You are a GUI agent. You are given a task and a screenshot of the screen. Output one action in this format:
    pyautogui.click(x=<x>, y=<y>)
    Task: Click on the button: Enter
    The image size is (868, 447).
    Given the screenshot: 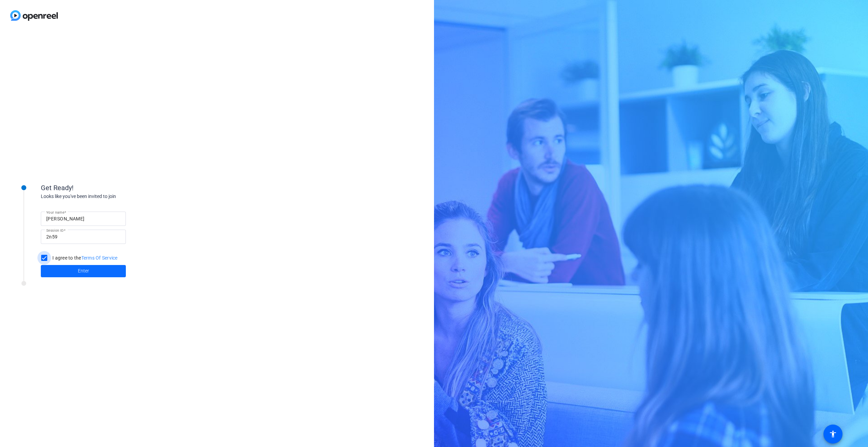 What is the action you would take?
    pyautogui.click(x=84, y=271)
    